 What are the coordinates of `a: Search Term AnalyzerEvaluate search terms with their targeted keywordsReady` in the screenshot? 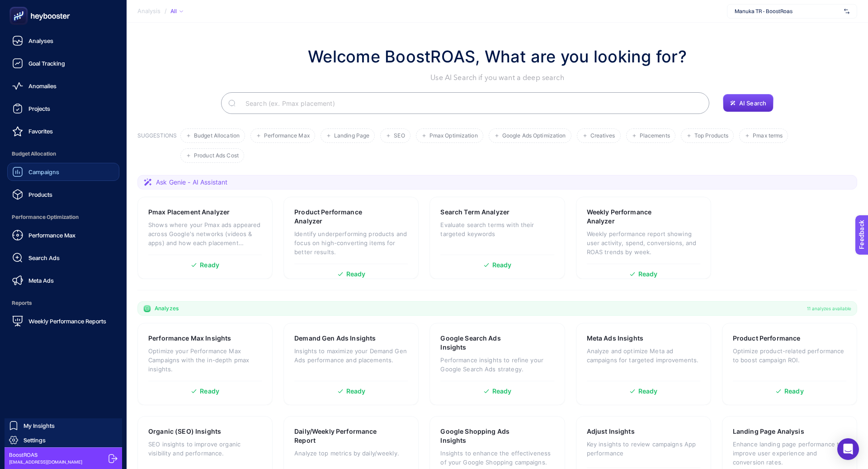 It's located at (497, 238).